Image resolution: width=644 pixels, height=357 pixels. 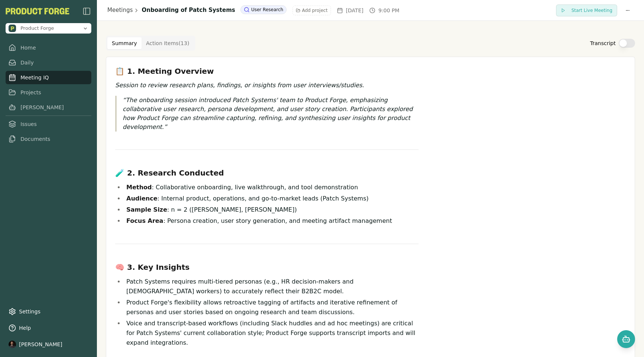 I want to click on p: The onboarding session introduced Patch Systems' team to Product Forge, emphasizing collaborative..., so click(x=271, y=114).